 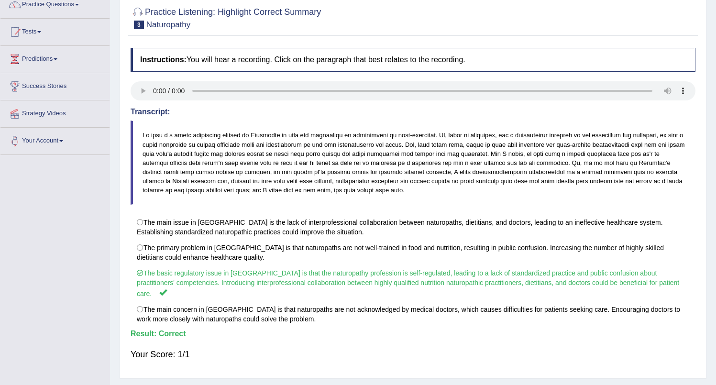 I want to click on a: Predictions, so click(x=55, y=58).